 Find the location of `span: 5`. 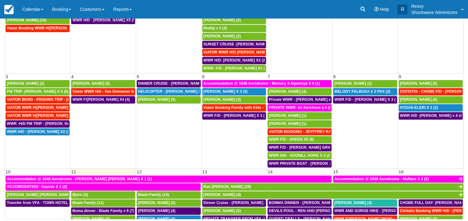

span: 5 is located at coordinates (138, 77).